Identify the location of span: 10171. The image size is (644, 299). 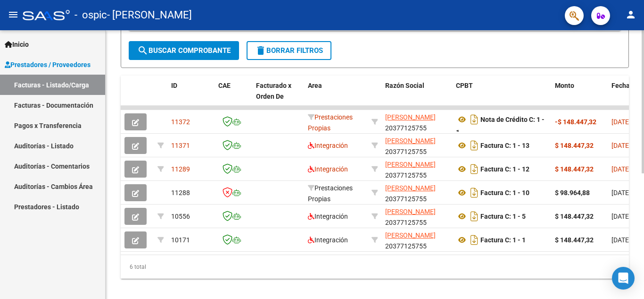
(181, 240).